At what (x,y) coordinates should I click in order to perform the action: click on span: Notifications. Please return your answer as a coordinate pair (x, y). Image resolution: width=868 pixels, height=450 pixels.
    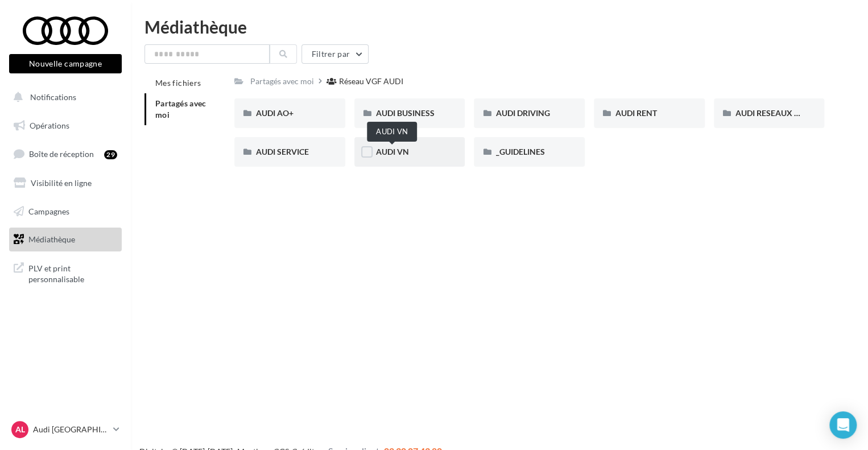
    Looking at the image, I should click on (53, 96).